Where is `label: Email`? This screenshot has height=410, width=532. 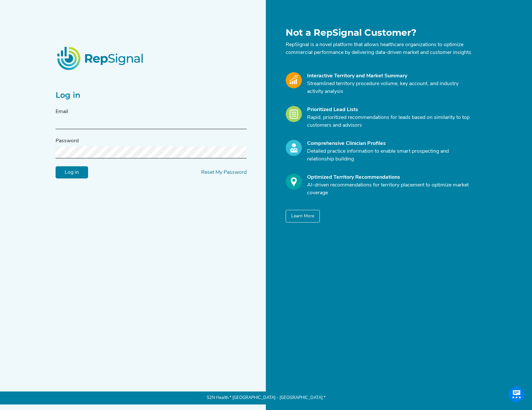
label: Email is located at coordinates (62, 112).